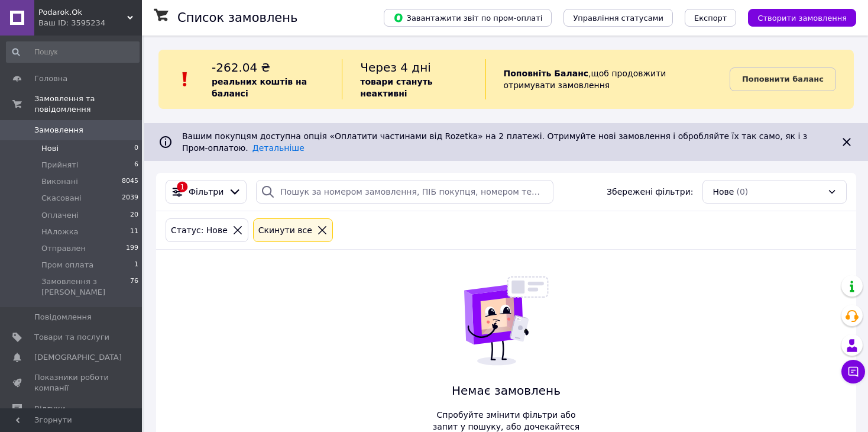 This screenshot has width=868, height=432. I want to click on button: Завантажити звіт по пром-оплаті, so click(468, 18).